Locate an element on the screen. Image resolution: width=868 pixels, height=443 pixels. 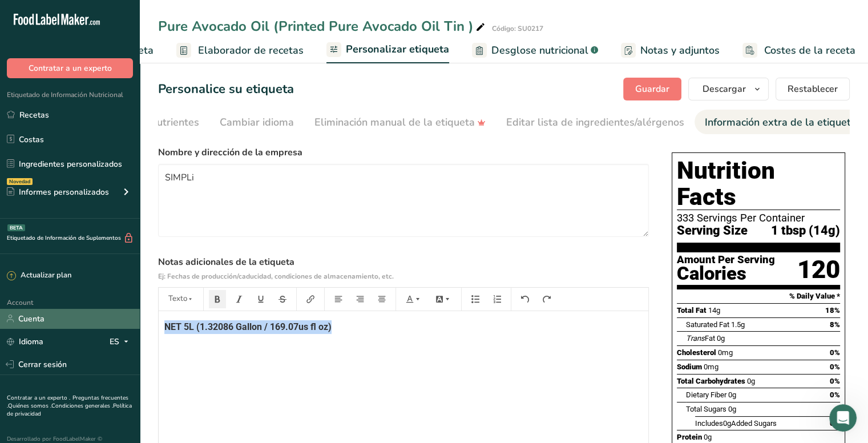
section: % Daily Value * is located at coordinates (758, 297).